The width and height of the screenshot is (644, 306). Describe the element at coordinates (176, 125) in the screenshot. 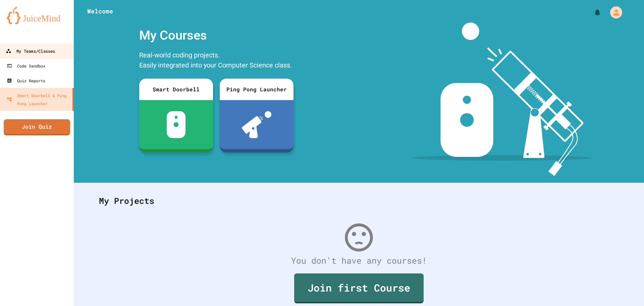

I see `img: sdb-white.svg` at that location.